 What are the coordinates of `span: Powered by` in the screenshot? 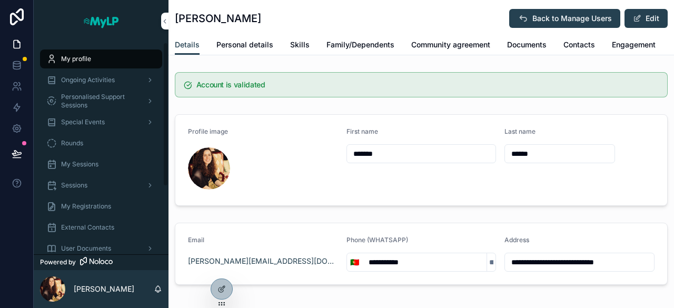 It's located at (58, 262).